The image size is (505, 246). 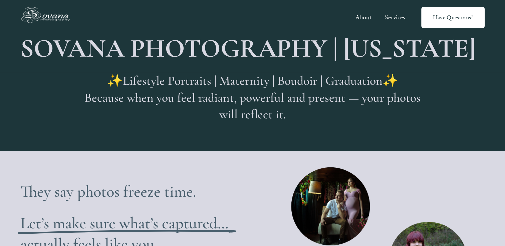 What do you see at coordinates (48, 17) in the screenshot?
I see `img: Sovana Photography` at bounding box center [48, 17].